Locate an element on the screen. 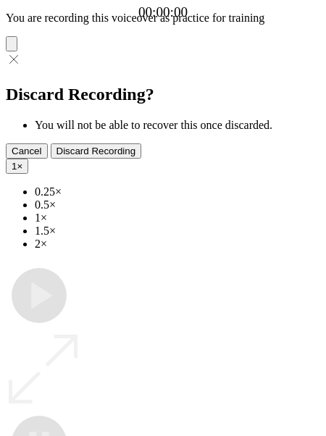  li: 0.5× is located at coordinates (177, 205).